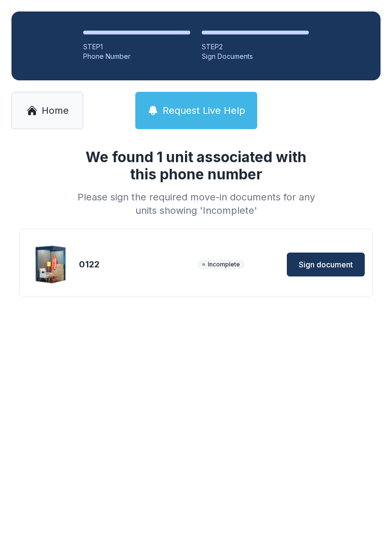 The width and height of the screenshot is (392, 541). I want to click on span: Request Live Help, so click(204, 110).